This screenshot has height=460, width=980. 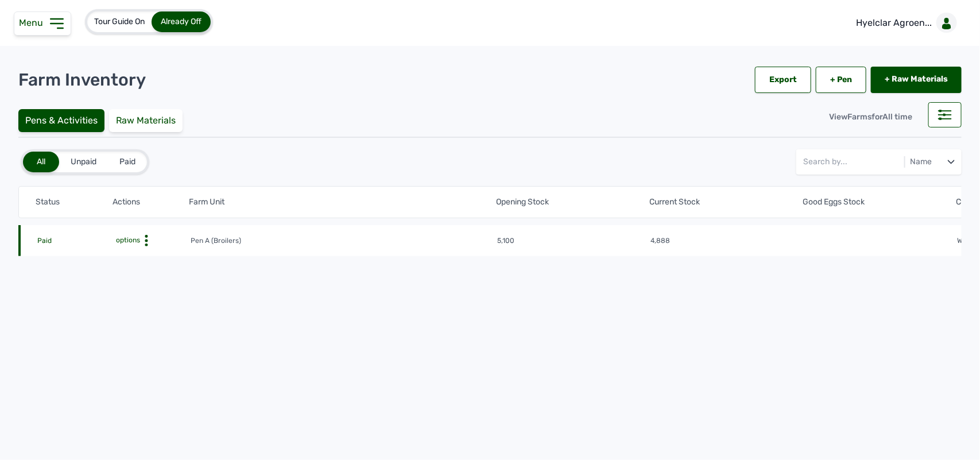 I want to click on div: Pens & Activities, so click(x=61, y=121).